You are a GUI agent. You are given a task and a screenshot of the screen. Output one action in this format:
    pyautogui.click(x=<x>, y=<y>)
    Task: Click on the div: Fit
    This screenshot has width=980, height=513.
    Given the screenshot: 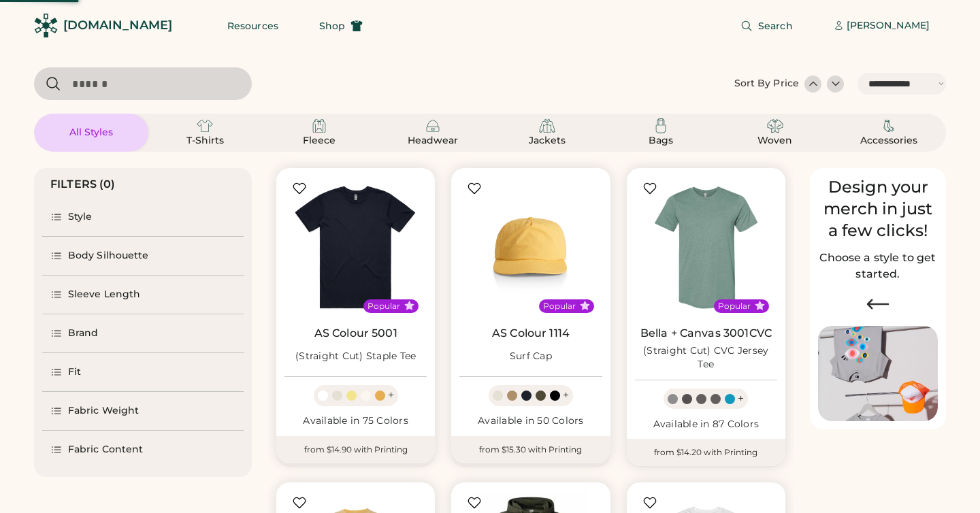 What is the action you would take?
    pyautogui.click(x=74, y=372)
    